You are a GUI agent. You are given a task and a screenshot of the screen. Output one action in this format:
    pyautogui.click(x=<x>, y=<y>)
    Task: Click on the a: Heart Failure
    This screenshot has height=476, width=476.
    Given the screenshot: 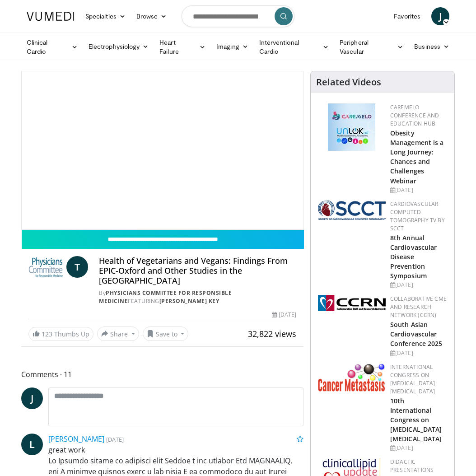 What is the action you would take?
    pyautogui.click(x=182, y=47)
    